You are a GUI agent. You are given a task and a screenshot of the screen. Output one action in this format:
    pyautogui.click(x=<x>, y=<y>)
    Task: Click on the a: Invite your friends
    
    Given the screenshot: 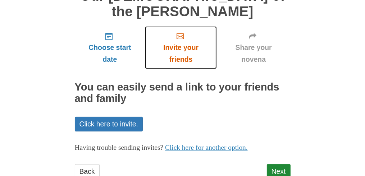 What is the action you would take?
    pyautogui.click(x=180, y=47)
    